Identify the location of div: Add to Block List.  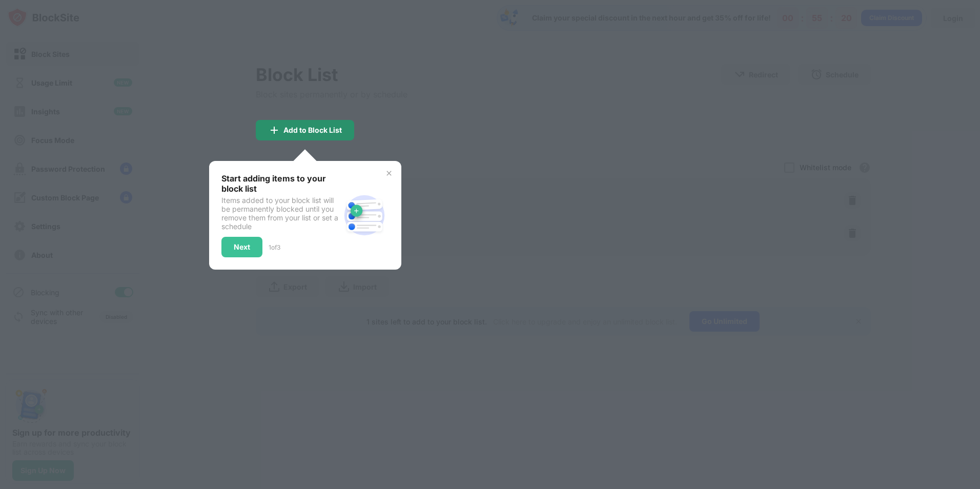
(312, 130).